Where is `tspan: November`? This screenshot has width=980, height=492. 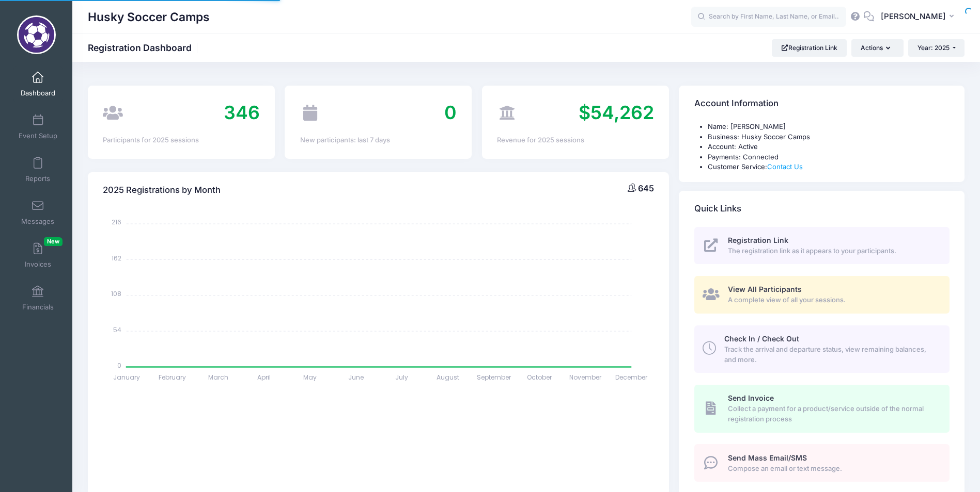 tspan: November is located at coordinates (586, 377).